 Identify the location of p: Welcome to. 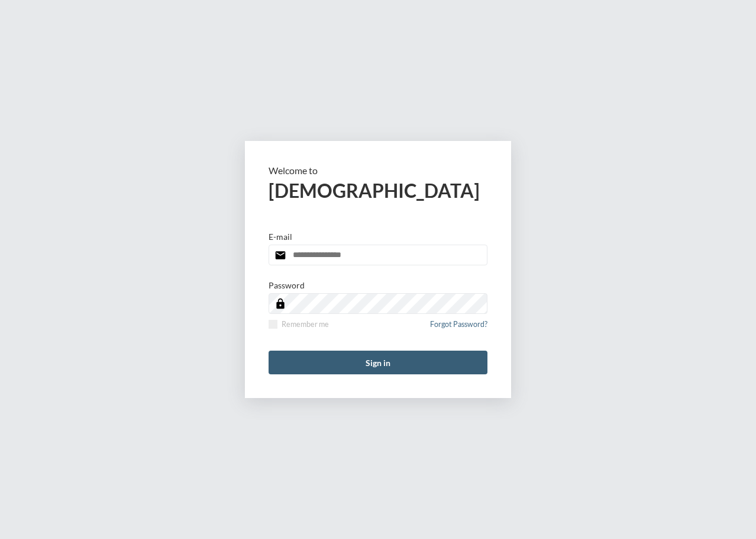
(378, 170).